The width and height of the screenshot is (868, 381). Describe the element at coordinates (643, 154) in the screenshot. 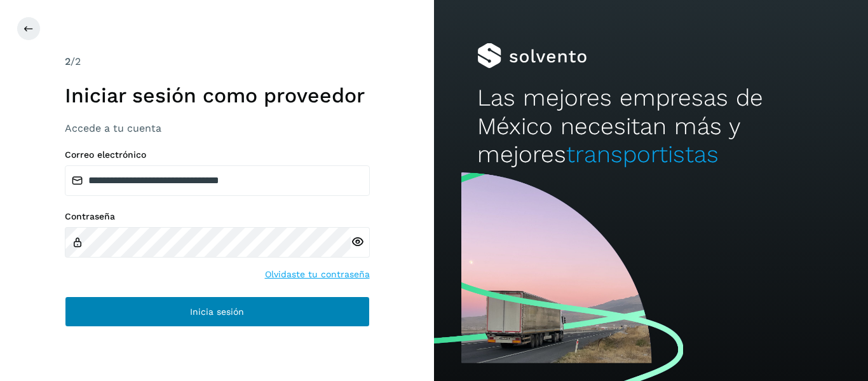

I see `span: transportistas` at that location.